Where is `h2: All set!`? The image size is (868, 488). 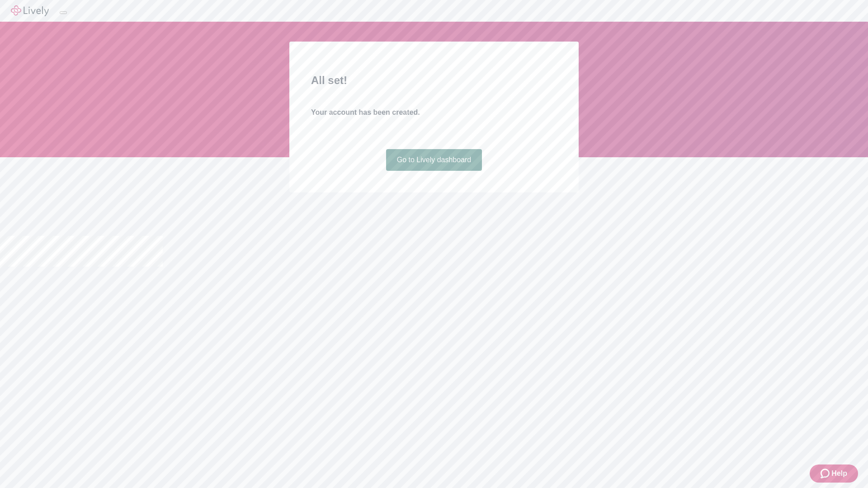 h2: All set! is located at coordinates (434, 80).